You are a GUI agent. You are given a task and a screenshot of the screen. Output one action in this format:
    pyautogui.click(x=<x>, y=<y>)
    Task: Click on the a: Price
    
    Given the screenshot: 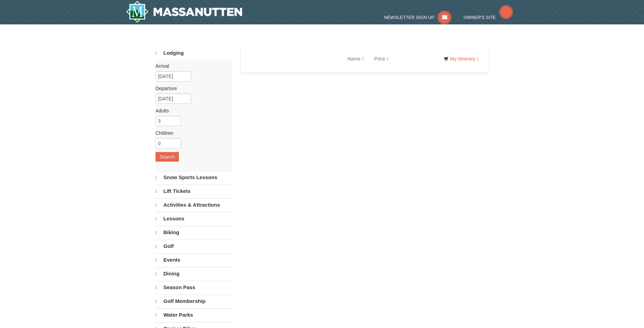 What is the action you would take?
    pyautogui.click(x=382, y=59)
    